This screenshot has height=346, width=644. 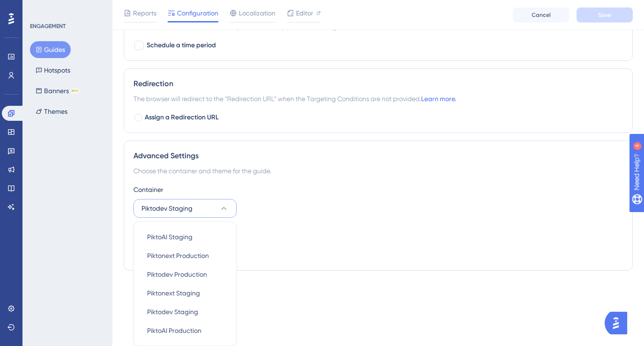 What do you see at coordinates (185, 237) in the screenshot?
I see `button: PiktoAI Staging` at bounding box center [185, 237].